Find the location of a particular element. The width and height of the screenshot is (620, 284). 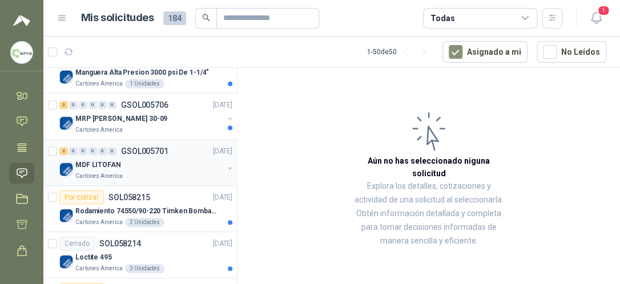

div: Cerrado is located at coordinates (77, 244).